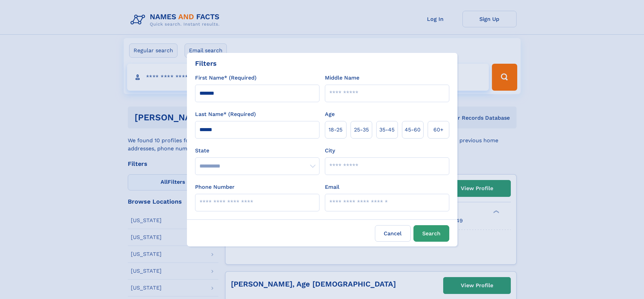 This screenshot has height=299, width=644. Describe the element at coordinates (257, 151) in the screenshot. I see `label: State` at that location.